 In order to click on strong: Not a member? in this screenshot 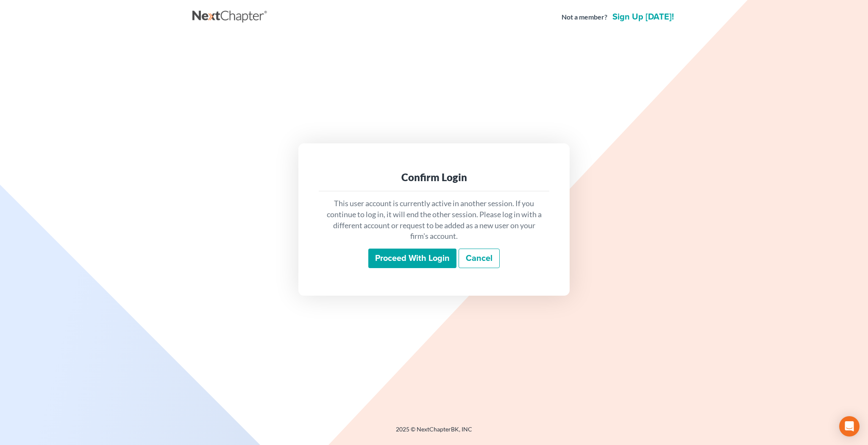, I will do `click(584, 17)`.